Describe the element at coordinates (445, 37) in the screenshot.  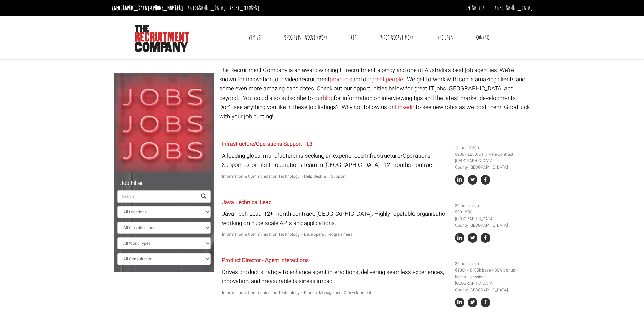
I see `a: The Jobs` at that location.